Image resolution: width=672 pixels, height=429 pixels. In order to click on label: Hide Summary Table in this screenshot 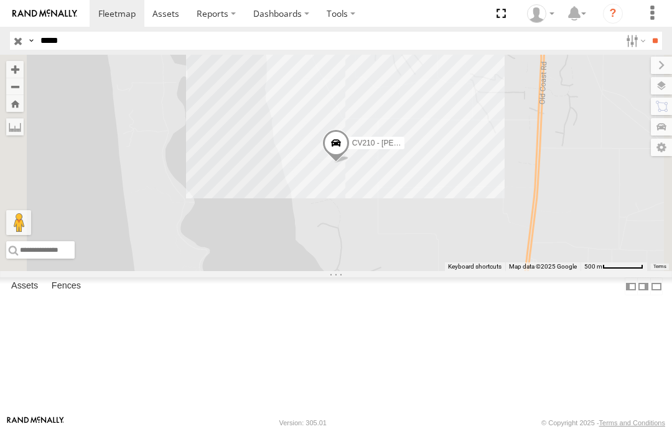, I will do `click(657, 286)`.